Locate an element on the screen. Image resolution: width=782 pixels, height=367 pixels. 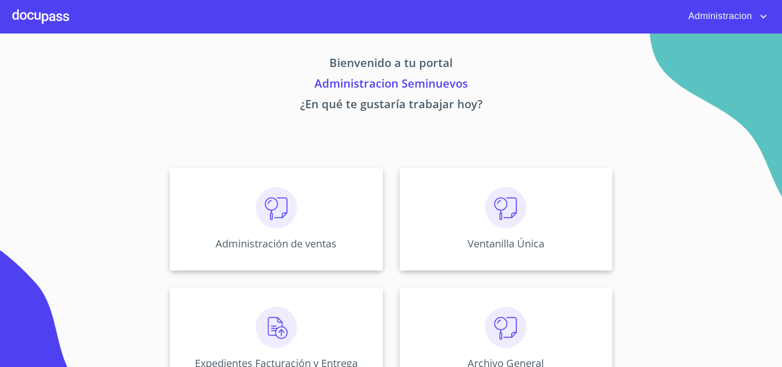
p: Administracion Seminuevos is located at coordinates (391, 85).